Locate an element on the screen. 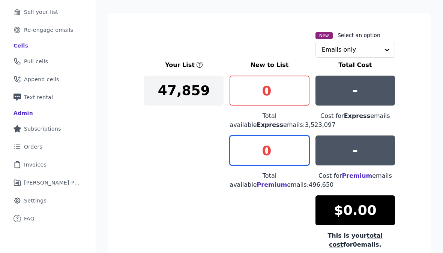 Image resolution: width=443 pixels, height=253 pixels. a: FAQ is located at coordinates (48, 219).